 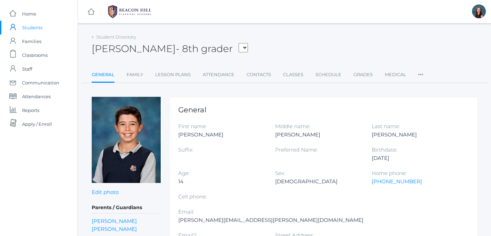 I want to click on a: Contacts, so click(x=259, y=75).